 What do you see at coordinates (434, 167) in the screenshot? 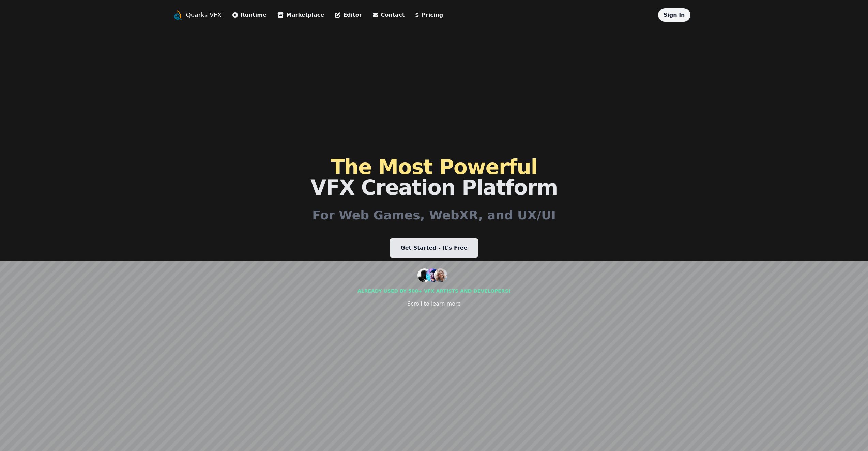
I see `span: The Most Powerful` at bounding box center [434, 167].